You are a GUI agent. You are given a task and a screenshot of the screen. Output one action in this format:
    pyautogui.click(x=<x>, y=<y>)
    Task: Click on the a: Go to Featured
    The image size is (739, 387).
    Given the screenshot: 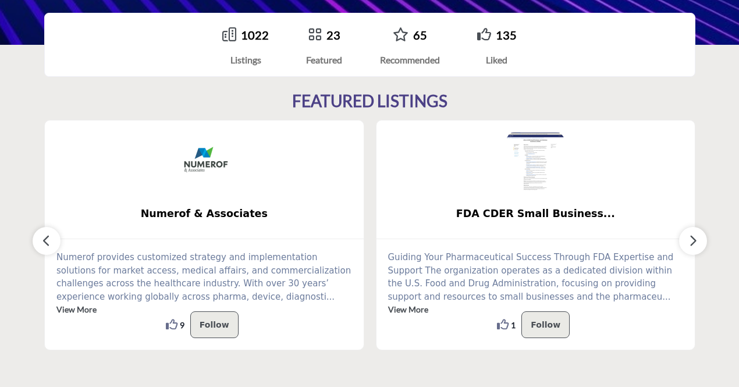 What is the action you would take?
    pyautogui.click(x=315, y=35)
    